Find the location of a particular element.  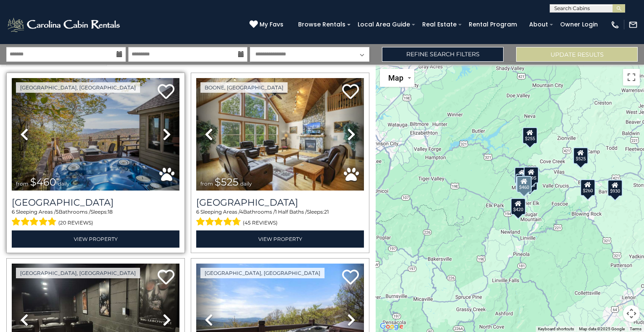

img: thumbnail_163268912.jpeg is located at coordinates (96, 134).